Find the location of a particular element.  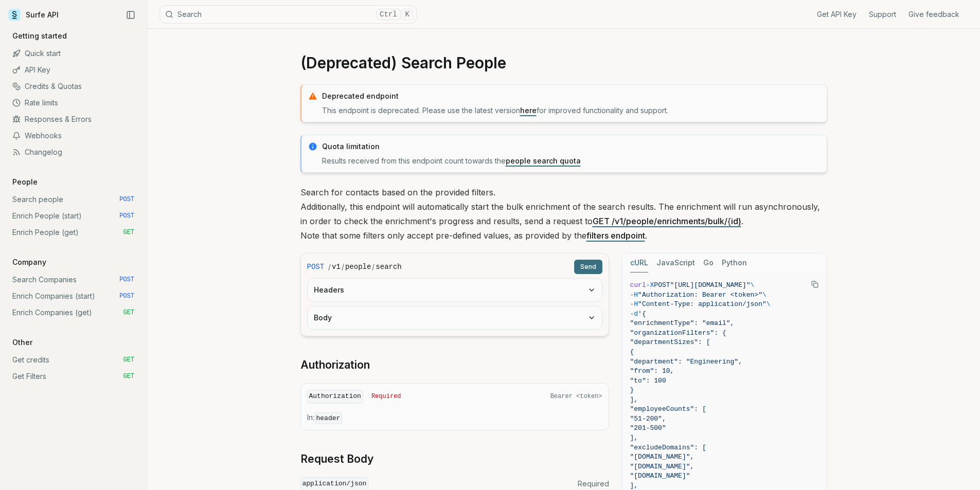

p: Company is located at coordinates (29, 262).